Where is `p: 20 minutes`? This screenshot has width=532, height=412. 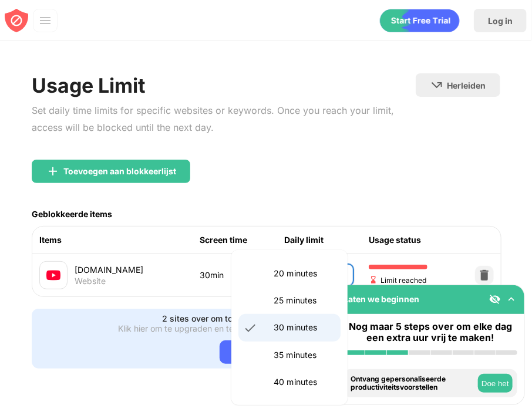 p: 20 minutes is located at coordinates (303, 273).